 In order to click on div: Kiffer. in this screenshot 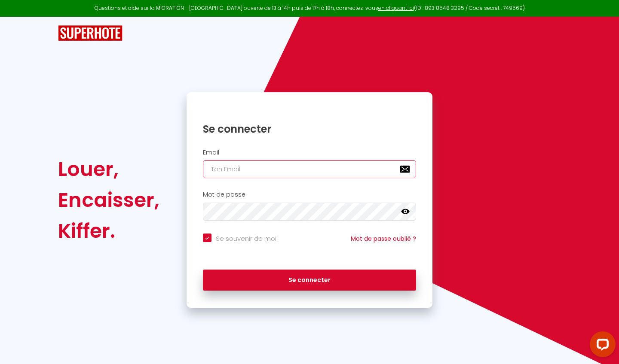, I will do `click(109, 231)`.